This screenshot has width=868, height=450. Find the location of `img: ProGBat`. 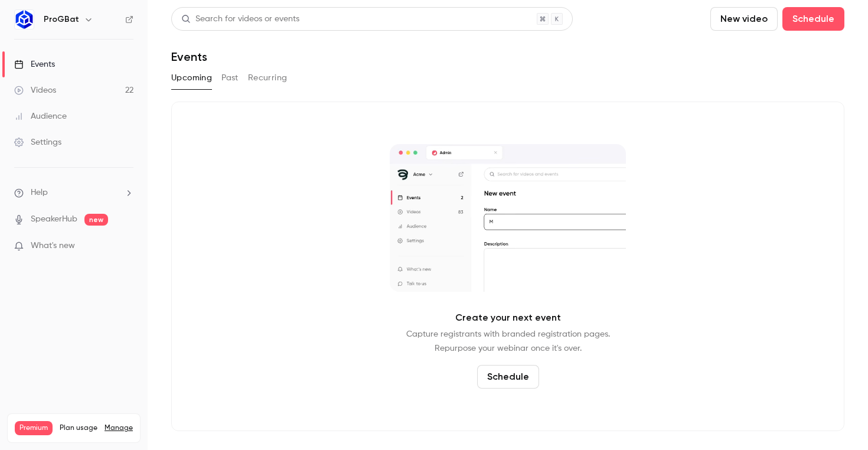

img: ProGBat is located at coordinates (24, 19).